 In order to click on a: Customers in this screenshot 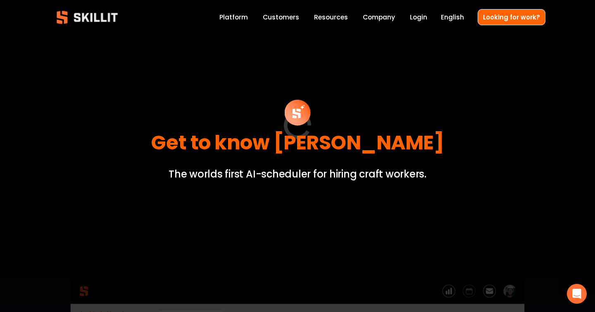, I will do `click(281, 17)`.